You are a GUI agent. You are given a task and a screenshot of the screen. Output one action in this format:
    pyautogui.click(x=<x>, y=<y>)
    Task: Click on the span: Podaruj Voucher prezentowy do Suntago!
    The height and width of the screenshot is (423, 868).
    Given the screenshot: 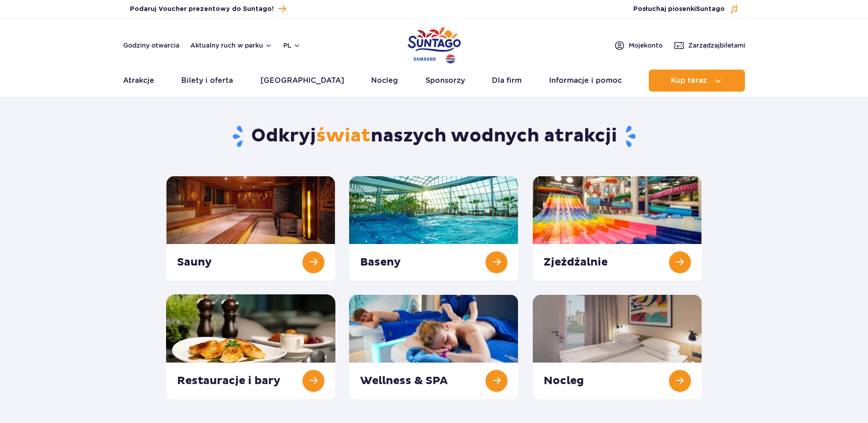 What is the action you would take?
    pyautogui.click(x=202, y=9)
    